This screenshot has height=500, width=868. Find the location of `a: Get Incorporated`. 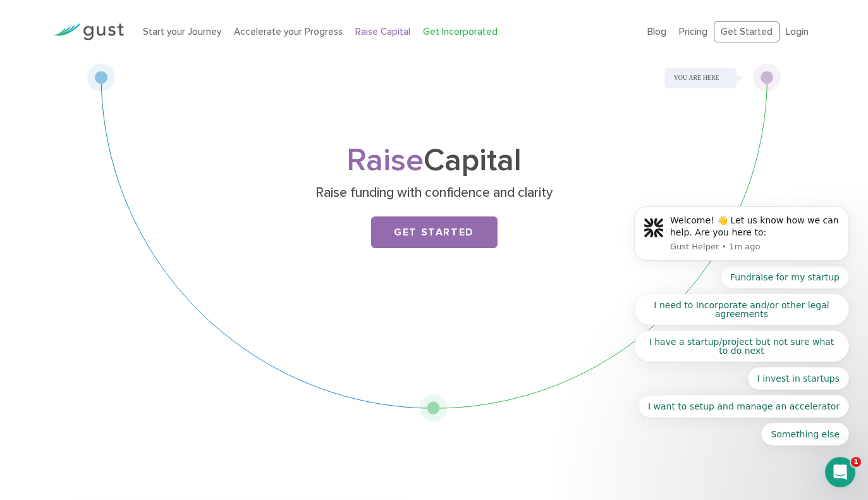

a: Get Incorporated is located at coordinates (460, 32).